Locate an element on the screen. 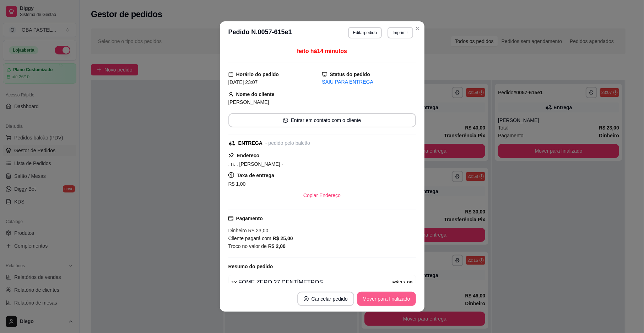 The height and width of the screenshot is (333, 644). strong: Endereço is located at coordinates (248, 155).